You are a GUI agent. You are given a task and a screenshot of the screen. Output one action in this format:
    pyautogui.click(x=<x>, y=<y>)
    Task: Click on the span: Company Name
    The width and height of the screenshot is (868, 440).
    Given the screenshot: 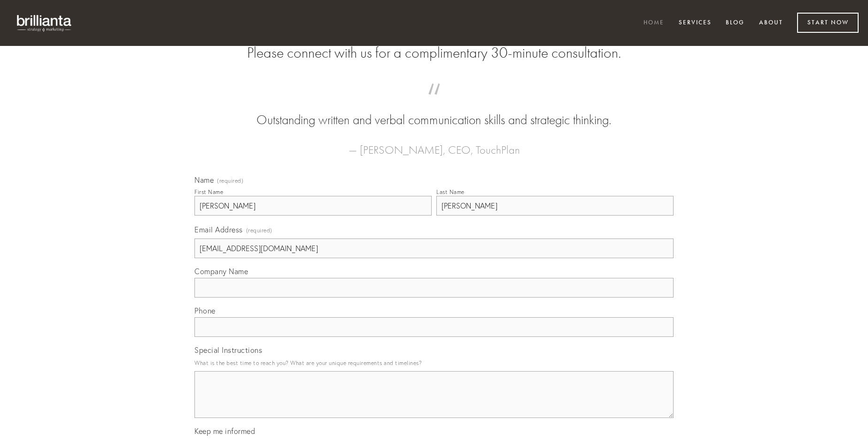 What is the action you would take?
    pyautogui.click(x=221, y=272)
    